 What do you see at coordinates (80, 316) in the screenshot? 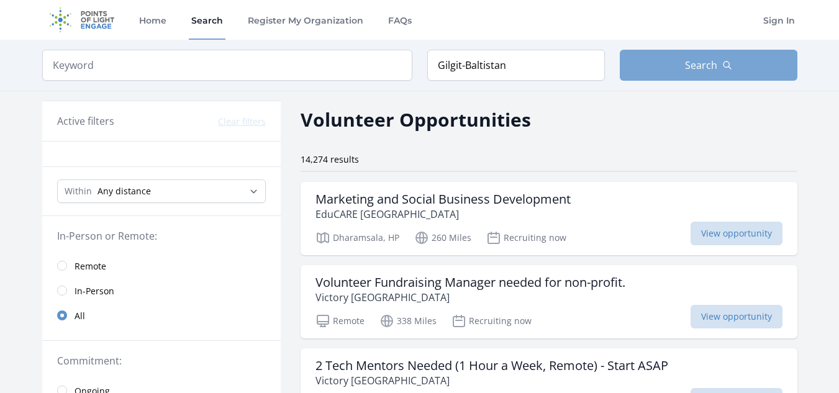
I see `span: All` at bounding box center [80, 316].